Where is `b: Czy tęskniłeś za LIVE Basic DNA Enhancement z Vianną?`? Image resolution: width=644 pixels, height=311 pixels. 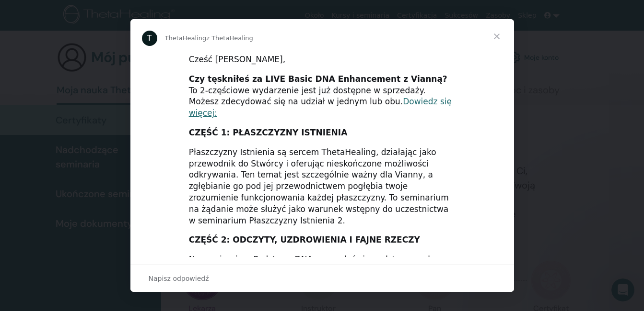
b: Czy tęskniłeś za LIVE Basic DNA Enhancement z Vianną? is located at coordinates (318, 79).